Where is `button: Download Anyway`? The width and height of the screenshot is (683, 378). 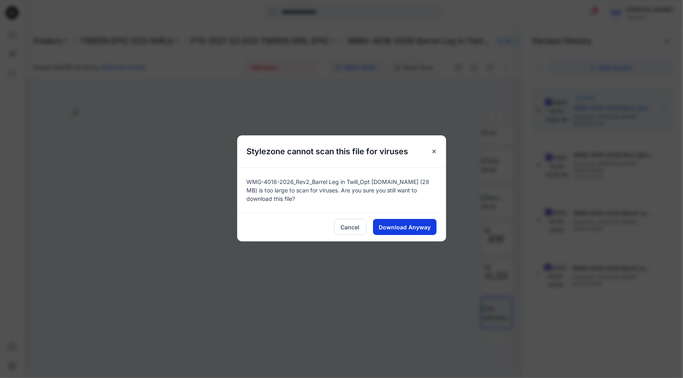 button: Download Anyway is located at coordinates (405, 227).